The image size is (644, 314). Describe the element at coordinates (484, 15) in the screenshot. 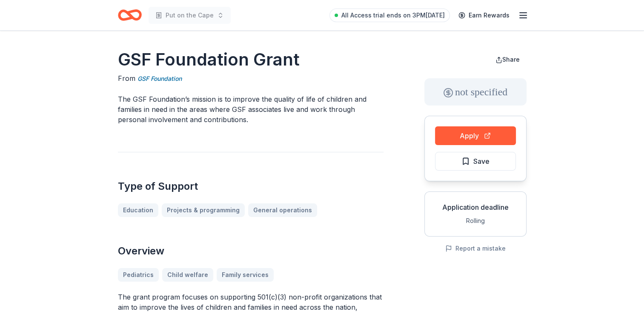

I see `a: Earn Rewards` at that location.